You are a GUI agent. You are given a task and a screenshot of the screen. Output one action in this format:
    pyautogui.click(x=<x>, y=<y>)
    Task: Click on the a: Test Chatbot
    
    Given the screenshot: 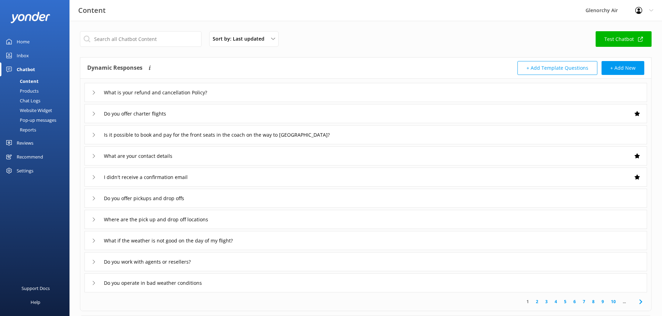 What is the action you would take?
    pyautogui.click(x=623, y=39)
    